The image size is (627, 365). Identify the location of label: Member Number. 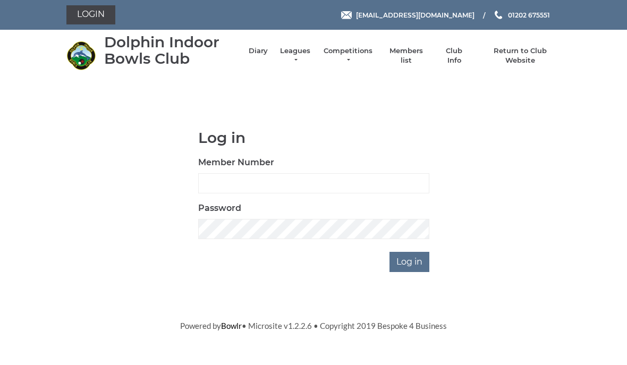
(236, 163).